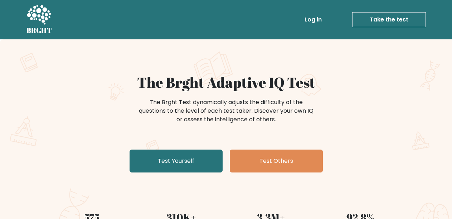 Image resolution: width=452 pixels, height=219 pixels. Describe the element at coordinates (226, 82) in the screenshot. I see `h1: The Brght Adaptive IQ Test` at that location.